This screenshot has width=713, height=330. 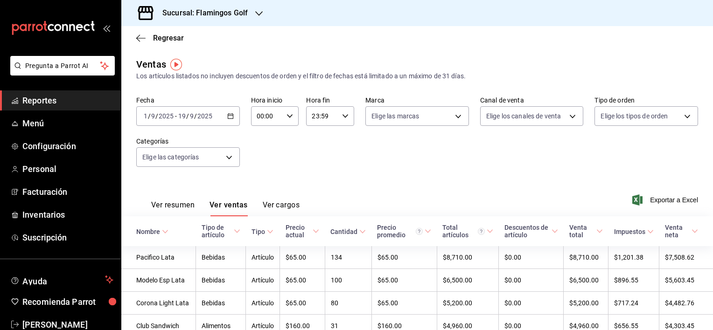 What do you see at coordinates (681, 231) in the screenshot?
I see `span: Venta neta` at bounding box center [681, 231].